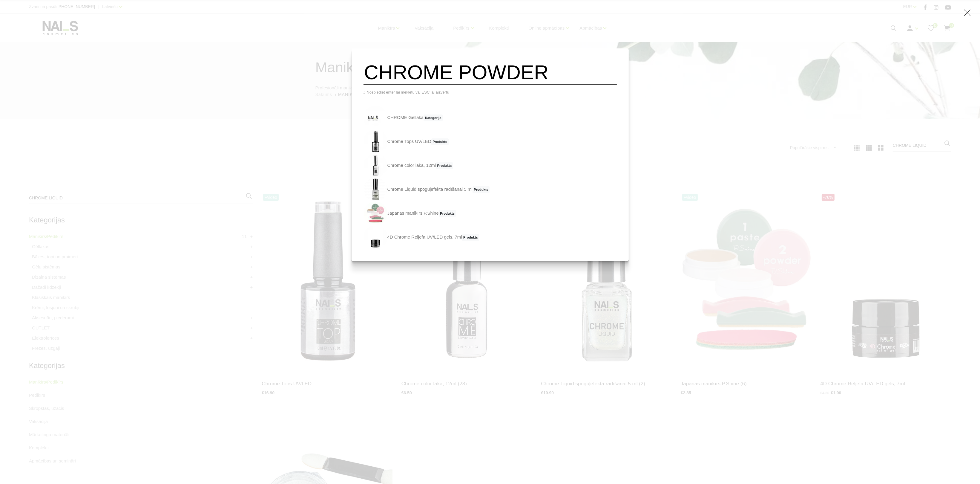 The width and height of the screenshot is (980, 484). What do you see at coordinates (490, 73) in the screenshot?
I see `input: Meklēt produktus ...` at bounding box center [490, 73].